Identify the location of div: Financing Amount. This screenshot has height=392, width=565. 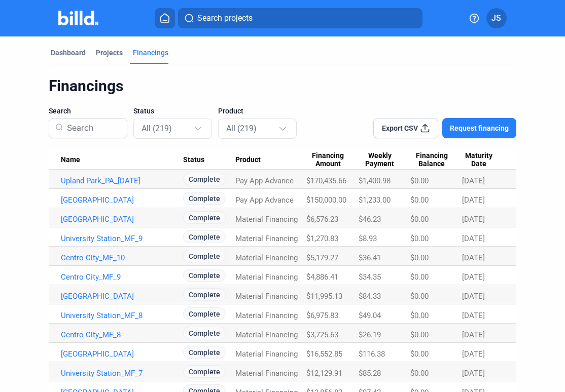
(332, 160).